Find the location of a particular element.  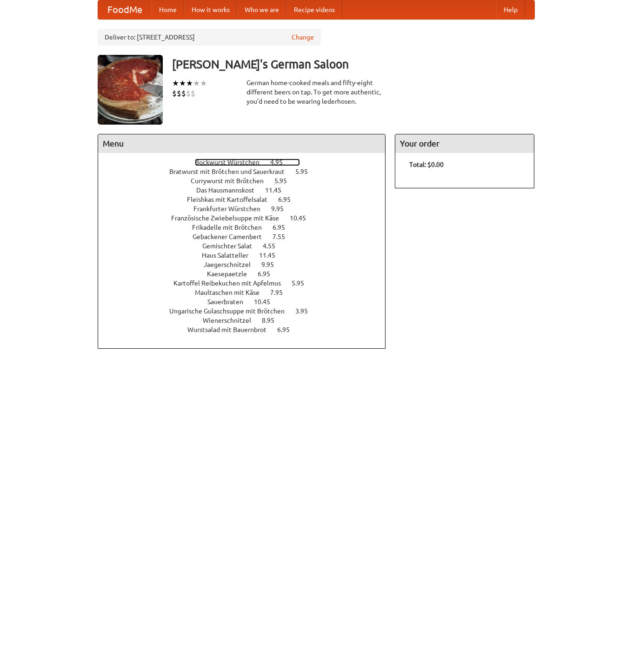

div: German home-cooked meals and fifty-eight different beers on tap. To get more authentic, you'd nee... is located at coordinates (316, 92).